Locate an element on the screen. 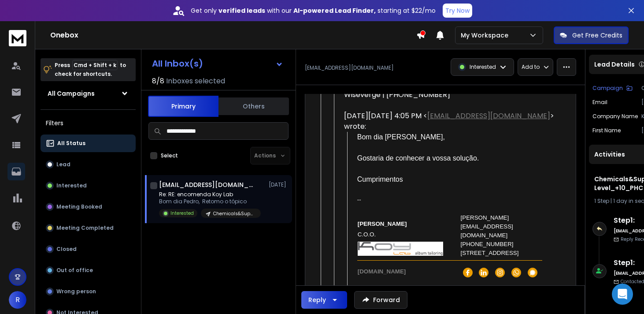 This screenshot has height=314, width=644. h1: All Inbox(s) is located at coordinates (177, 64).